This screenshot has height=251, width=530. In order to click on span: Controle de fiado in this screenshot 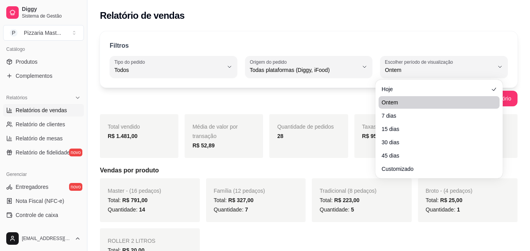, I will do `click(36, 229)`.